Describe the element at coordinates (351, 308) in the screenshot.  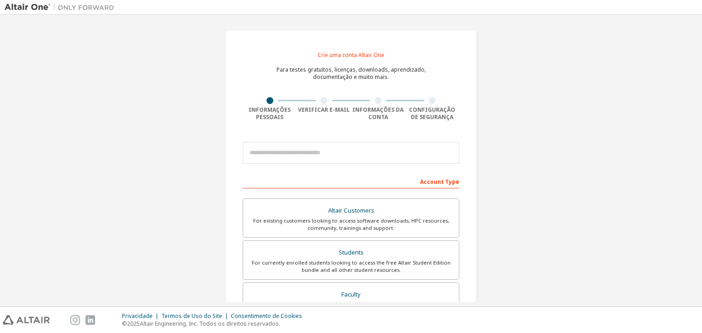
I see `div: For faculty & administrators of academic institutions administering students and accessing softwa...` at that location.